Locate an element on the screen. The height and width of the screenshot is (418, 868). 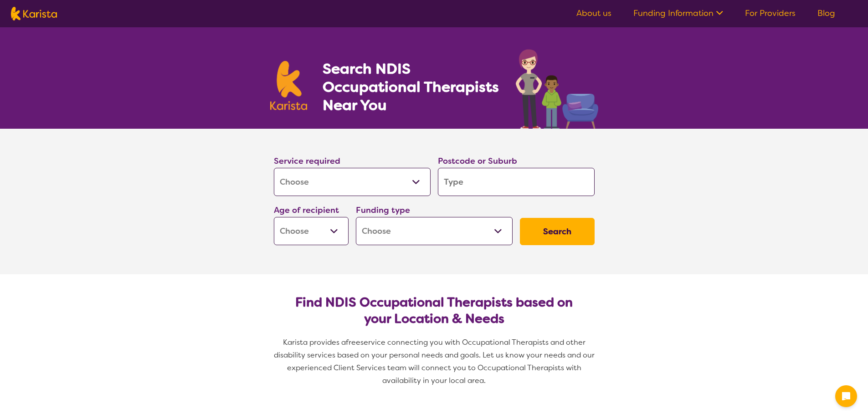
label: Funding type is located at coordinates (382, 211).